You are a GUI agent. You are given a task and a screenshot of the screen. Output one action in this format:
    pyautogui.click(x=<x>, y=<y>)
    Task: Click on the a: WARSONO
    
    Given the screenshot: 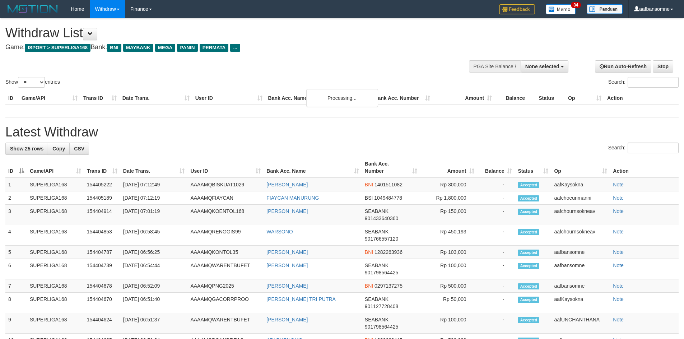 What is the action you would take?
    pyautogui.click(x=279, y=232)
    